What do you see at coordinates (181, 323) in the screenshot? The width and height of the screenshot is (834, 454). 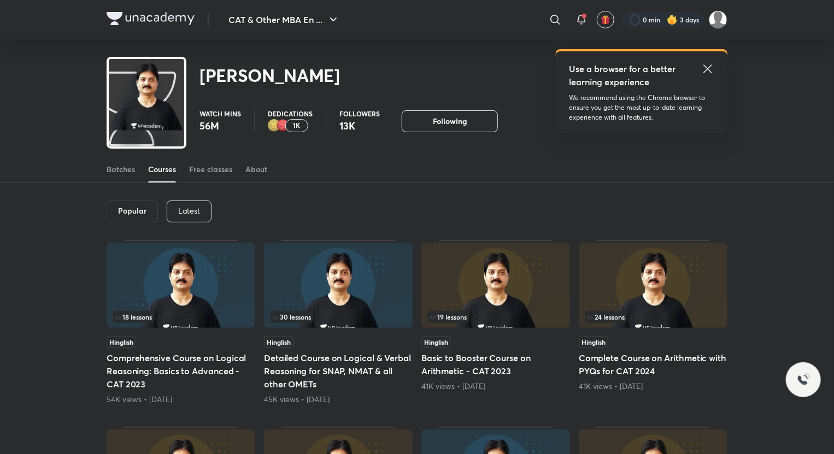 I see `div: Comprehensive Course on Logical Reasoning: Basics to Advanced - CAT 2023` at bounding box center [181, 323].